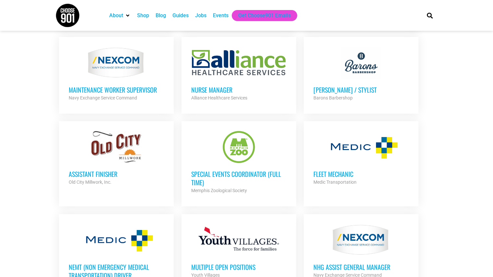 This screenshot has height=277, width=493. I want to click on a: Events, so click(221, 16).